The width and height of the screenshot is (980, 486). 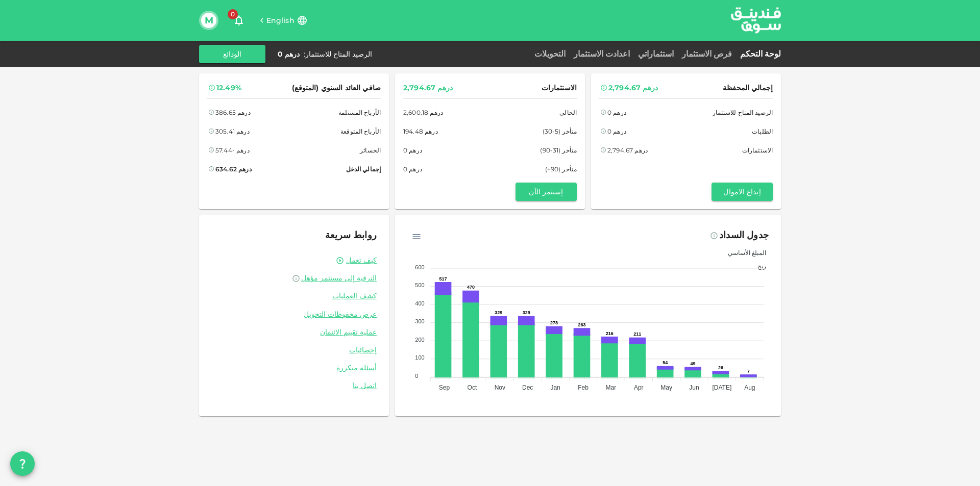 I want to click on span: English, so click(x=280, y=20).